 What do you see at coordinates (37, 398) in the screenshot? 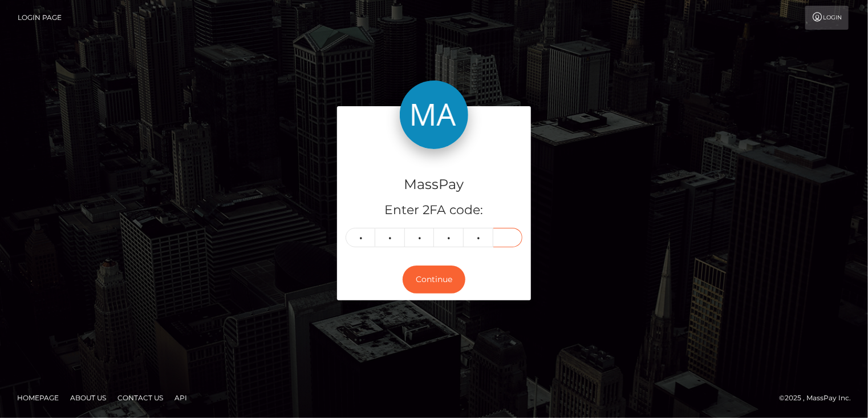
I see `a: Homepage` at bounding box center [37, 398].